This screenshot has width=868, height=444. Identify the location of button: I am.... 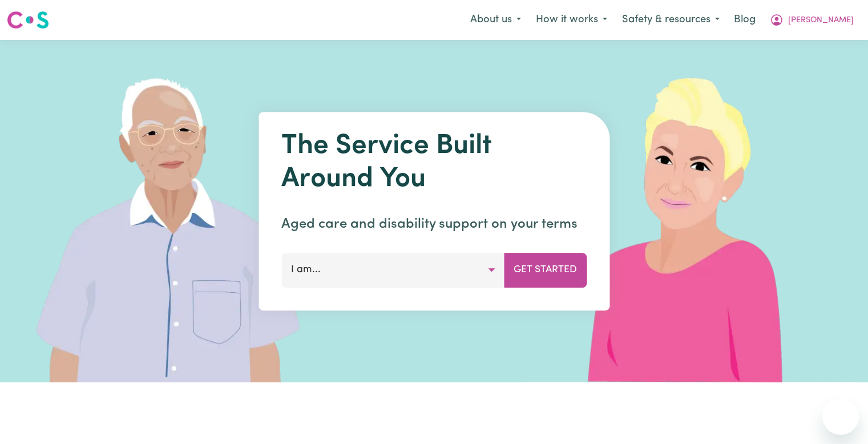
(393, 270).